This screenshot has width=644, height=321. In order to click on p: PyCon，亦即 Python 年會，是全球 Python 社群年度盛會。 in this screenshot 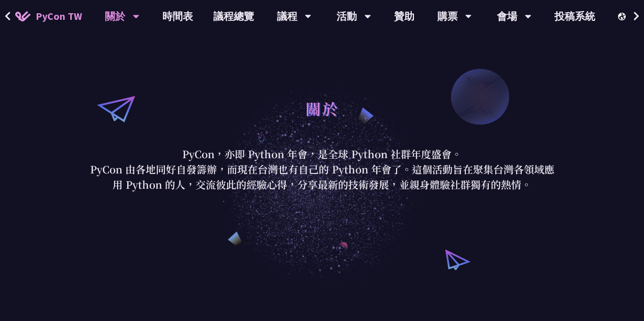, I will do `click(322, 154)`.